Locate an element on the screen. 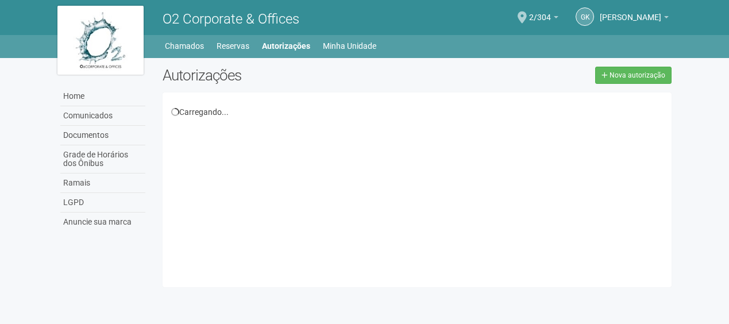 The height and width of the screenshot is (324, 729). span: Gleice Kelly is located at coordinates (630, 11).